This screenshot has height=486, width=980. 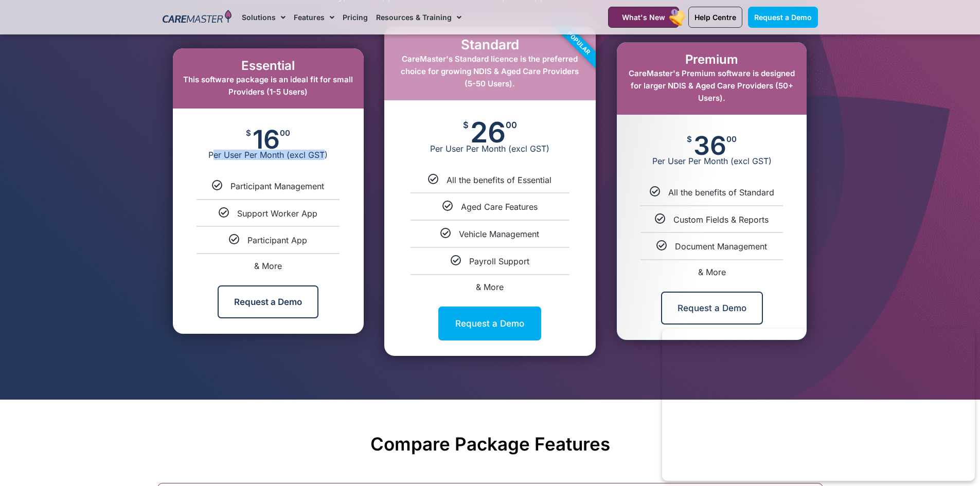 I want to click on span: What's New, so click(x=643, y=17).